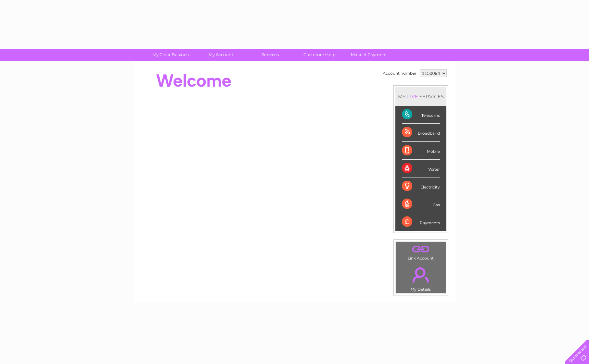  What do you see at coordinates (421, 151) in the screenshot?
I see `div: Mobile` at bounding box center [421, 151].